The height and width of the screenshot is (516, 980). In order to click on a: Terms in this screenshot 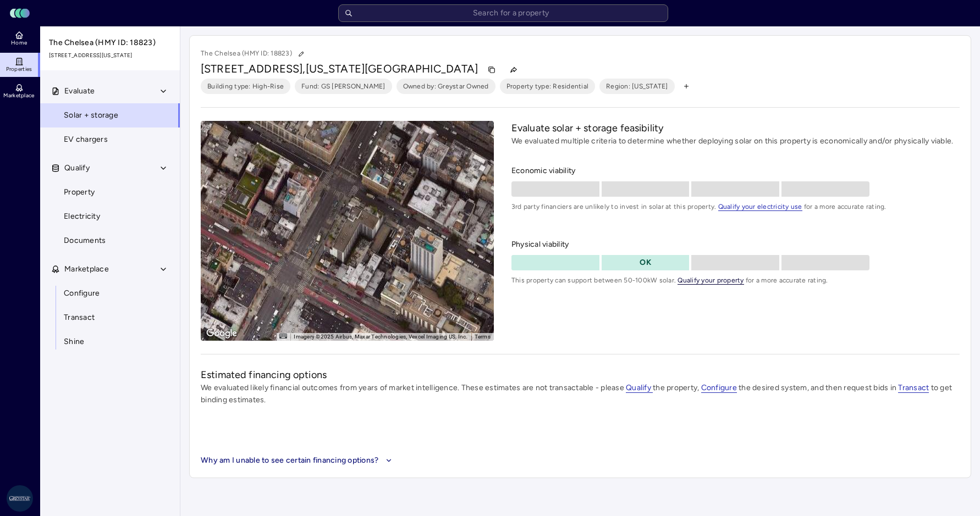, I will do `click(482, 336)`.